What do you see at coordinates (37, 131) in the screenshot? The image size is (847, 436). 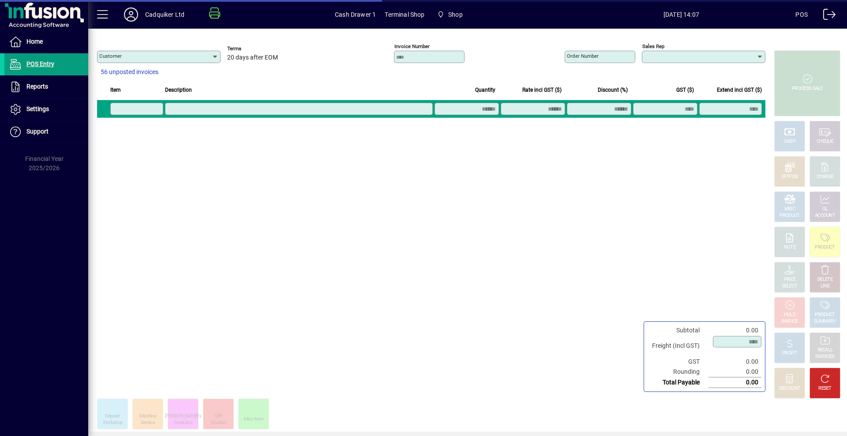 I see `span: Support` at bounding box center [37, 131].